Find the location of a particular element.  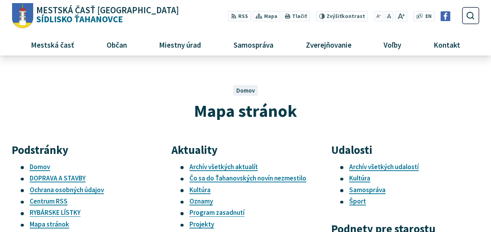

span: Zvýšiť is located at coordinates (334, 16).